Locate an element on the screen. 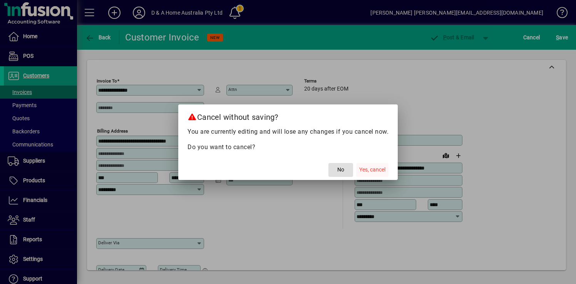 Image resolution: width=576 pixels, height=284 pixels. p: Do you want to cancel? is located at coordinates (288, 147).